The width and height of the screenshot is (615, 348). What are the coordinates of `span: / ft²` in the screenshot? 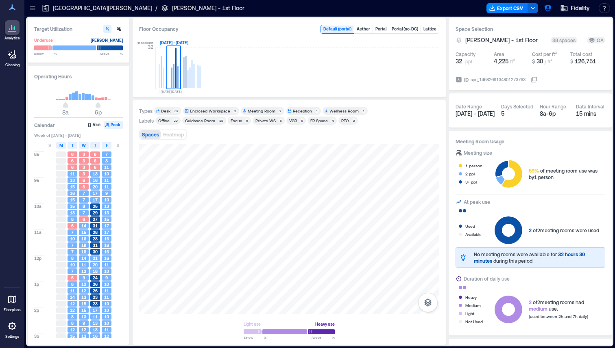 It's located at (548, 61).